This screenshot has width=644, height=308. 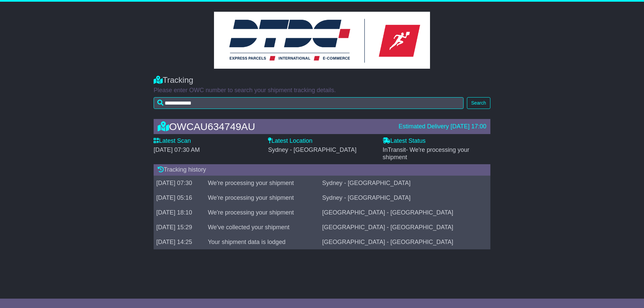 I want to click on span: InTransit, so click(x=426, y=153).